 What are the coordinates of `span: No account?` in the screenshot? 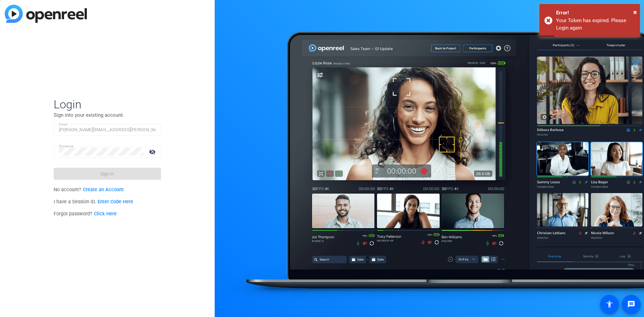 It's located at (89, 190).